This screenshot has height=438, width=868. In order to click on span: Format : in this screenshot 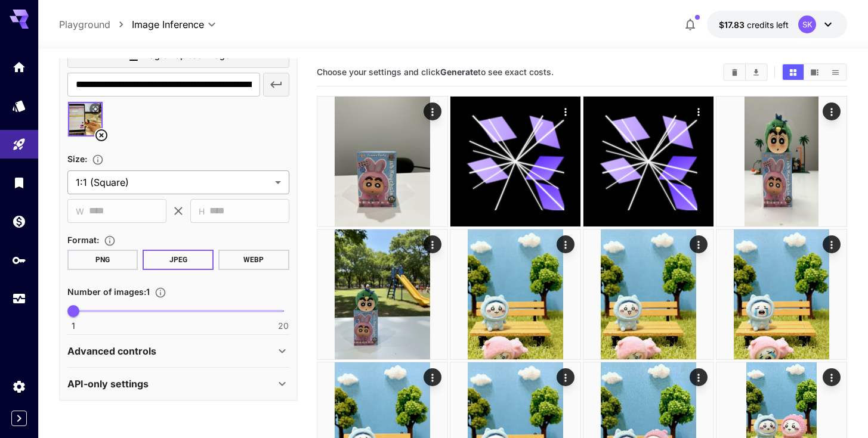, I will do `click(83, 240)`.